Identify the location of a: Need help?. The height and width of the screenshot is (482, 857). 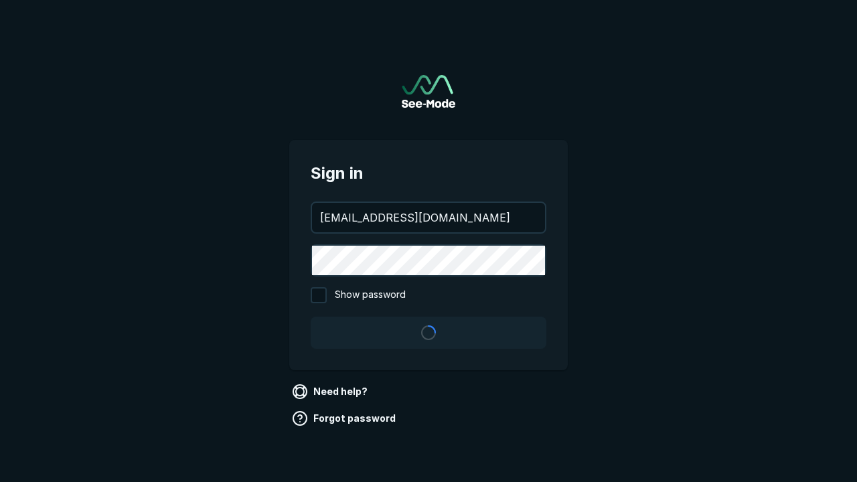
(331, 392).